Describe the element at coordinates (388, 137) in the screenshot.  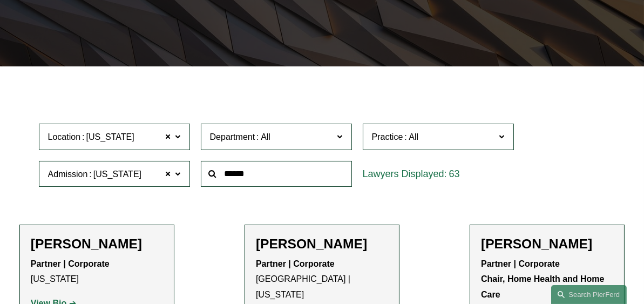
I see `span: Practice` at that location.